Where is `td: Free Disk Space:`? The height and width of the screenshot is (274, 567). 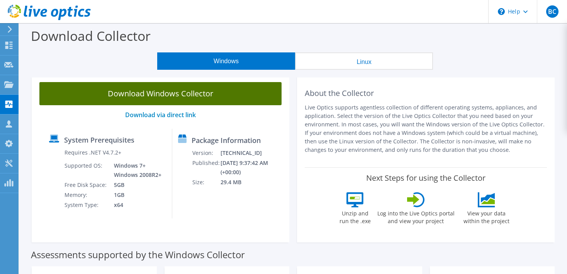 td: Free Disk Space: is located at coordinates (86, 185).